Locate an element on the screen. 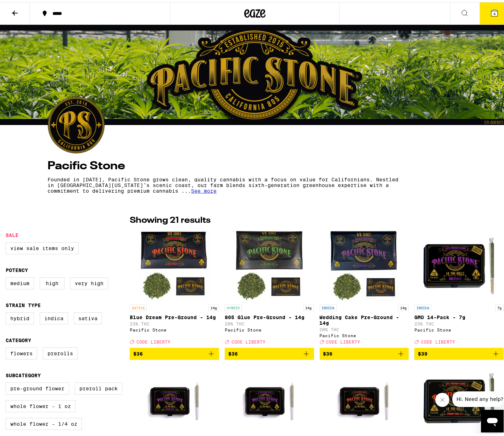 Image resolution: width=504 pixels, height=436 pixels. p: Wedding Cake Pre-Ground - 14g is located at coordinates (364, 318).